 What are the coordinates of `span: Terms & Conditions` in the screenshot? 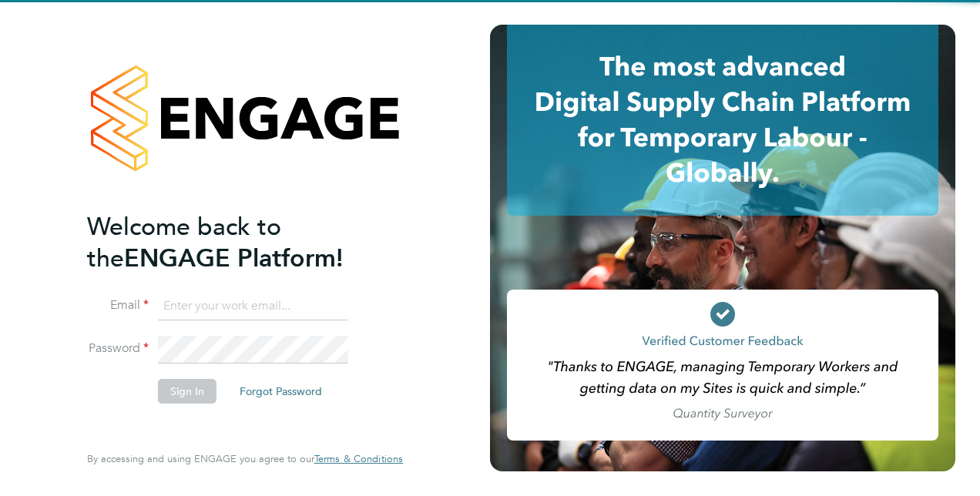 It's located at (359, 459).